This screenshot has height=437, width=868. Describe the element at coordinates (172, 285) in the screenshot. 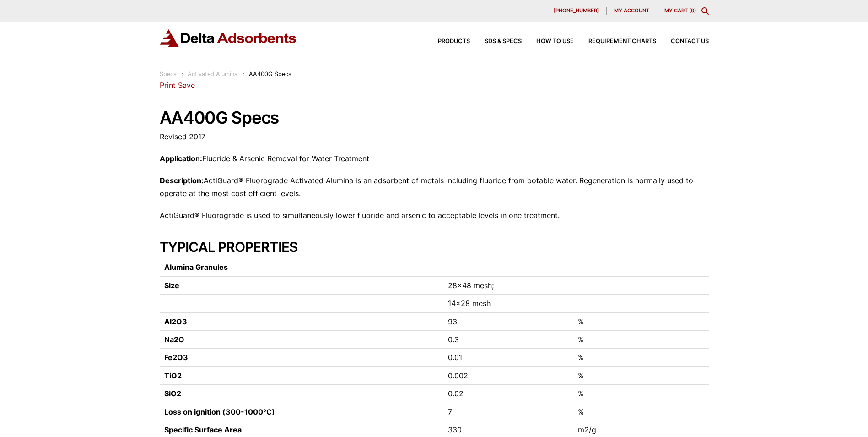

I see `strong: Size` at that location.